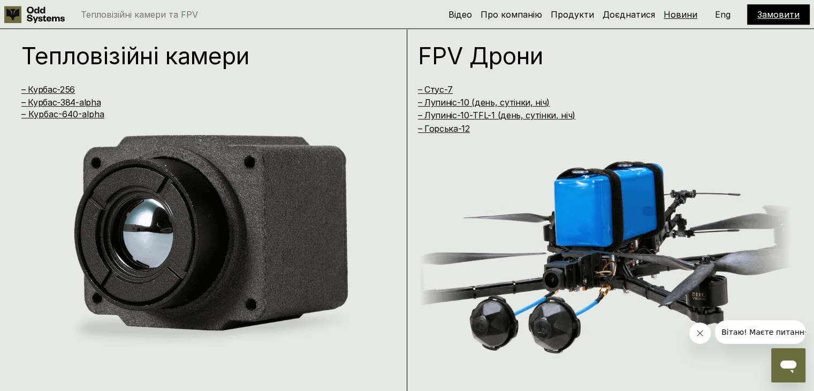  What do you see at coordinates (496, 115) in the screenshot?
I see `a: – Лупиніс-10-TFL-1 (день, сутінки, ніч)` at bounding box center [496, 115].